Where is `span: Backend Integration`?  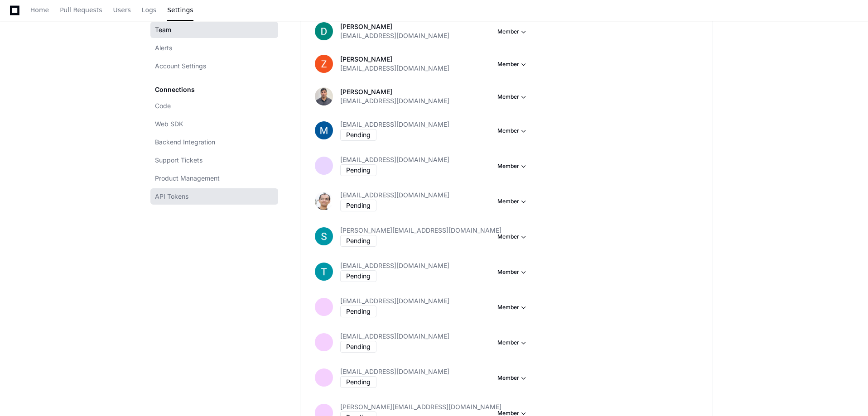 span: Backend Integration is located at coordinates (185, 142).